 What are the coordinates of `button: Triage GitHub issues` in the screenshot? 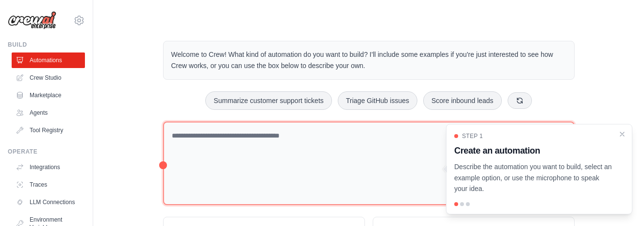 It's located at (378, 101).